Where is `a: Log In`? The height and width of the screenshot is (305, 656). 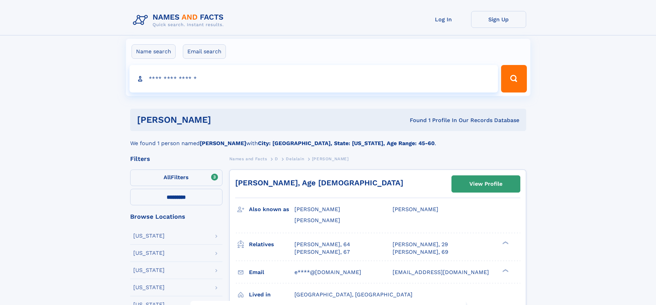
a: Log In is located at coordinates (443, 19).